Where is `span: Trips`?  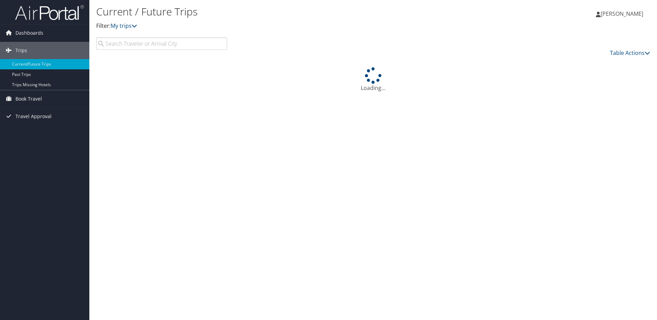
span: Trips is located at coordinates (21, 51).